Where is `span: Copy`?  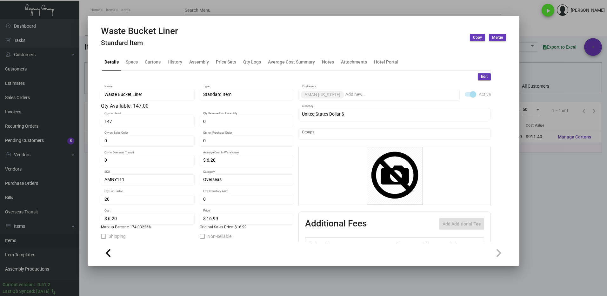 span: Copy is located at coordinates (478, 37).